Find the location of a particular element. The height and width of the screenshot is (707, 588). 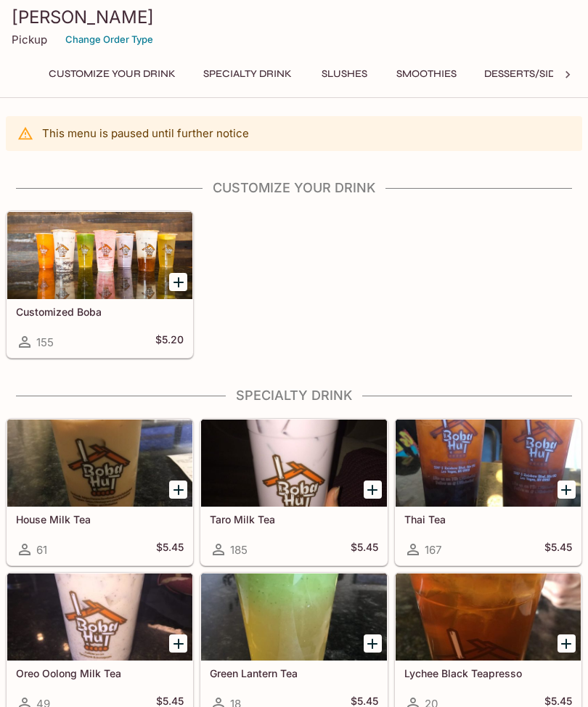

h5: $5.20 is located at coordinates (170, 342).